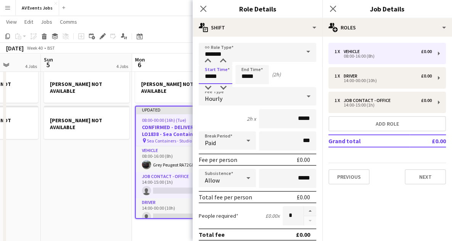  Describe the element at coordinates (428, 141) in the screenshot. I see `td: £0.00` at that location.